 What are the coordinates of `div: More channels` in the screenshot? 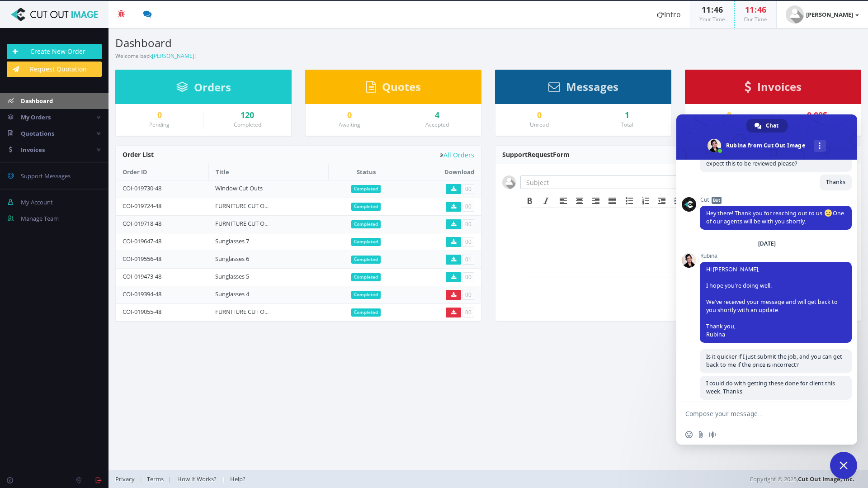 It's located at (819, 146).